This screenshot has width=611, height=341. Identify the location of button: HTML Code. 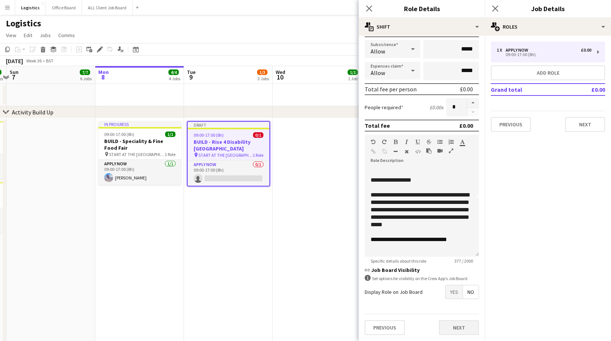
(418, 151).